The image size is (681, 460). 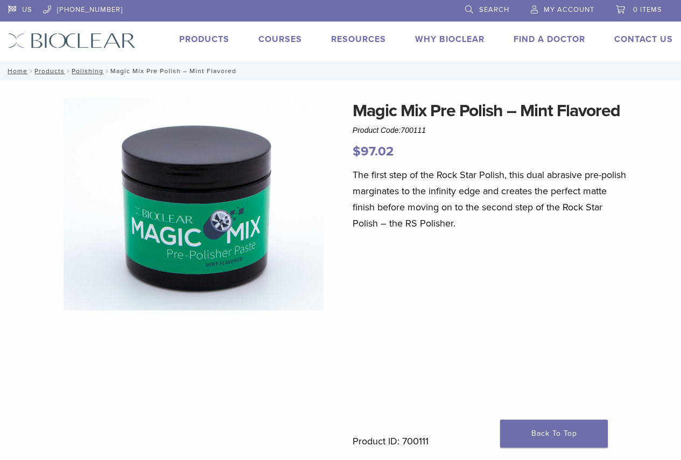 What do you see at coordinates (373, 151) in the screenshot?
I see `bdi: 97.02` at bounding box center [373, 151].